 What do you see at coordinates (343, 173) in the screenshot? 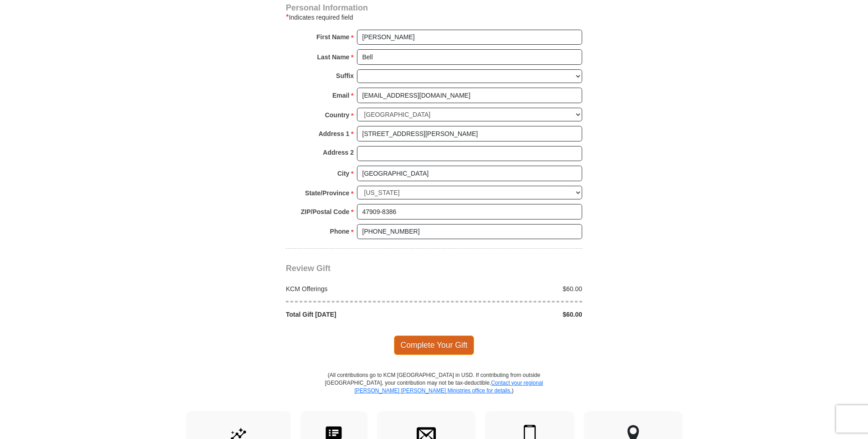
I see `strong: City` at bounding box center [343, 173].